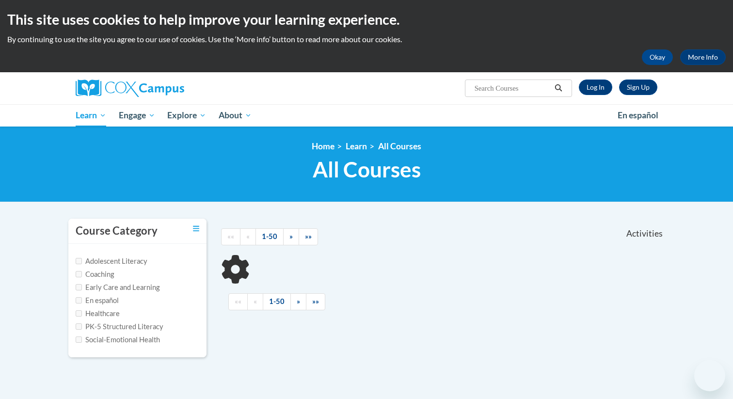 This screenshot has width=733, height=399. What do you see at coordinates (638, 87) in the screenshot?
I see `a: Register` at bounding box center [638, 87].